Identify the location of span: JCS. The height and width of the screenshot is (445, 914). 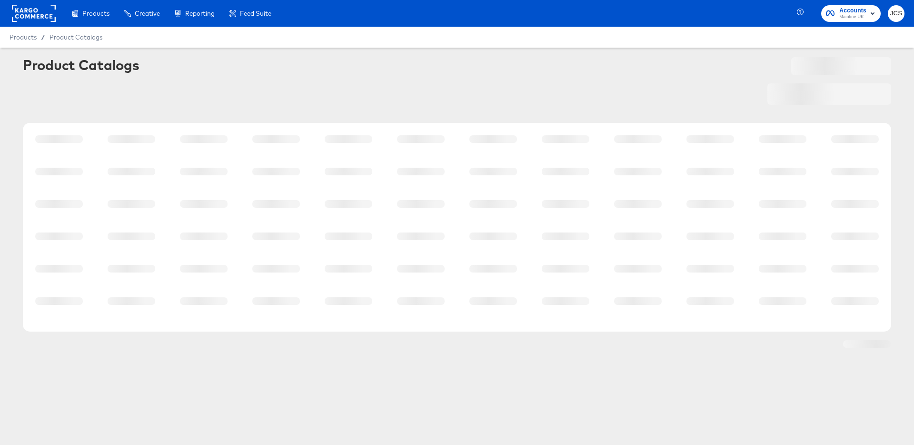
(896, 13).